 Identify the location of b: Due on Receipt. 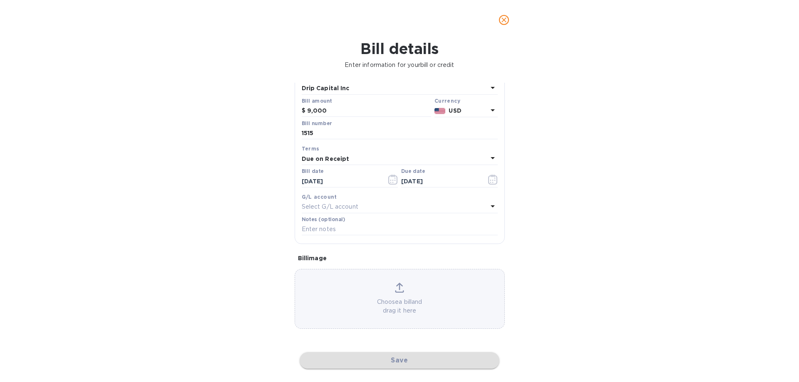
(325, 159).